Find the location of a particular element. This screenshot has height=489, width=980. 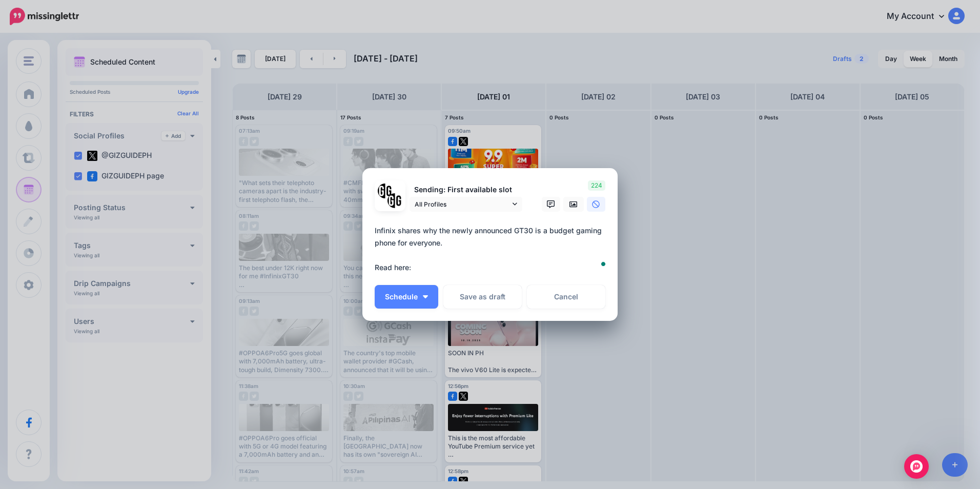

a: Cancel is located at coordinates (566, 297).